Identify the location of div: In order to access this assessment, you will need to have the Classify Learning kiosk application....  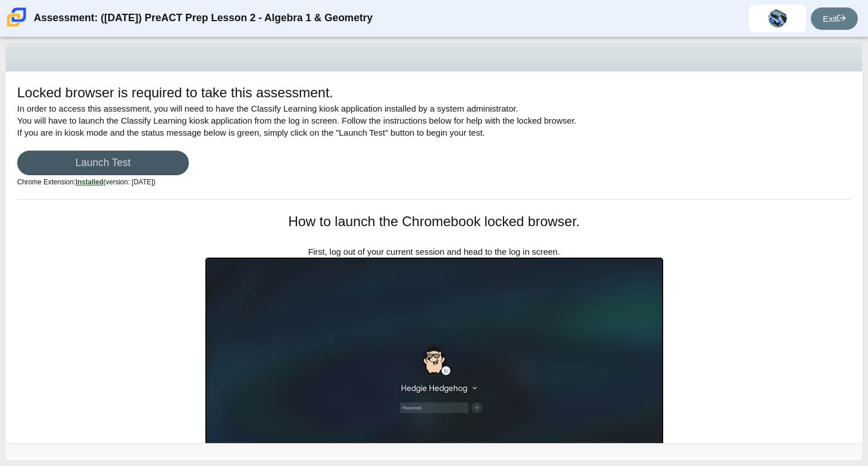
(433, 141).